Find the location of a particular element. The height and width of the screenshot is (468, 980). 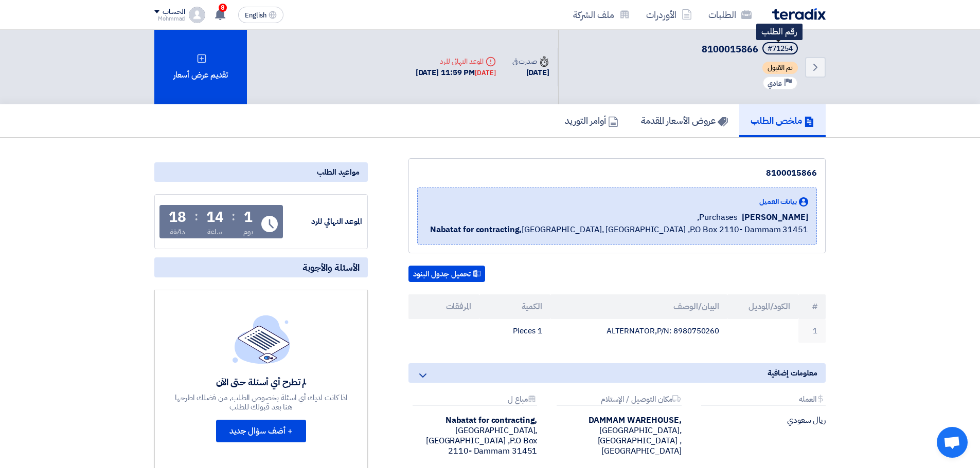

div: دقيقة is located at coordinates (177, 232).